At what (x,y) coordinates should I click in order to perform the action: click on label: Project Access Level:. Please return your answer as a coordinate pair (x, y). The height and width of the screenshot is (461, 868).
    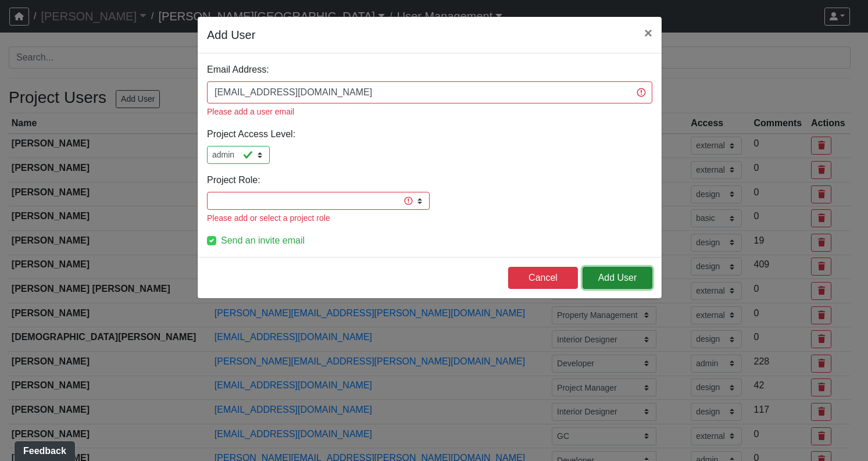
    Looking at the image, I should click on (252, 135).